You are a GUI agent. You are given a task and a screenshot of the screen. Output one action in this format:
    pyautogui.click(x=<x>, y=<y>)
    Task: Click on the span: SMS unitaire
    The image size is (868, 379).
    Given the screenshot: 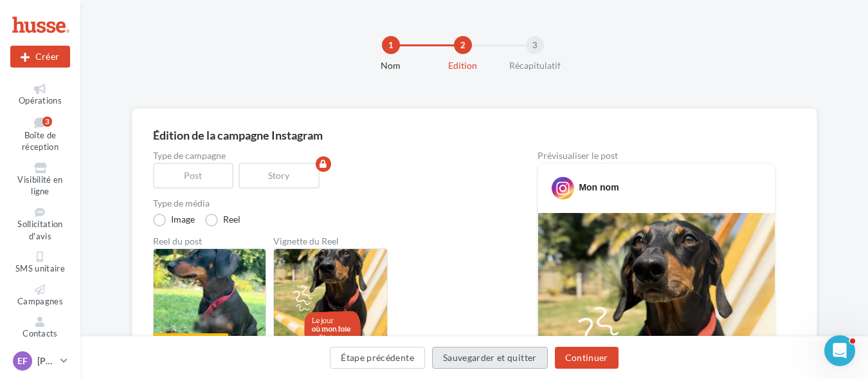 What is the action you would take?
    pyautogui.click(x=40, y=268)
    